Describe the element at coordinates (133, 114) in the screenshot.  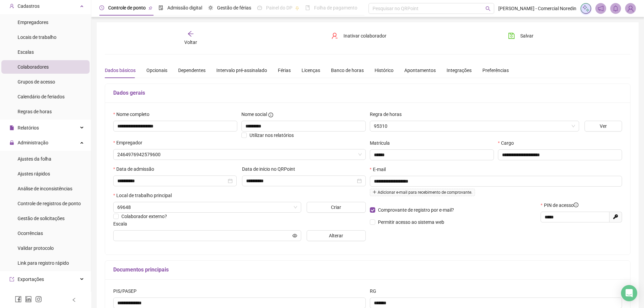
I see `label: Nome completo` at that location.